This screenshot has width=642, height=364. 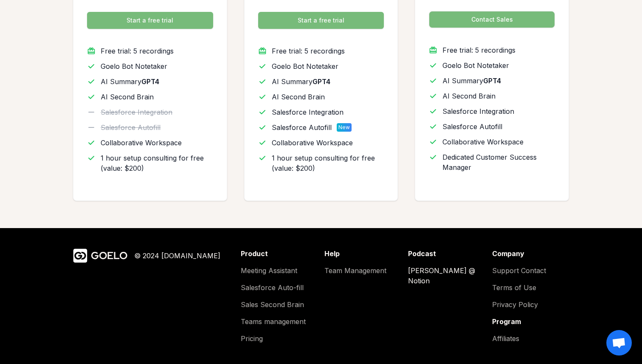 I want to click on a: Support Contact, so click(x=530, y=270).